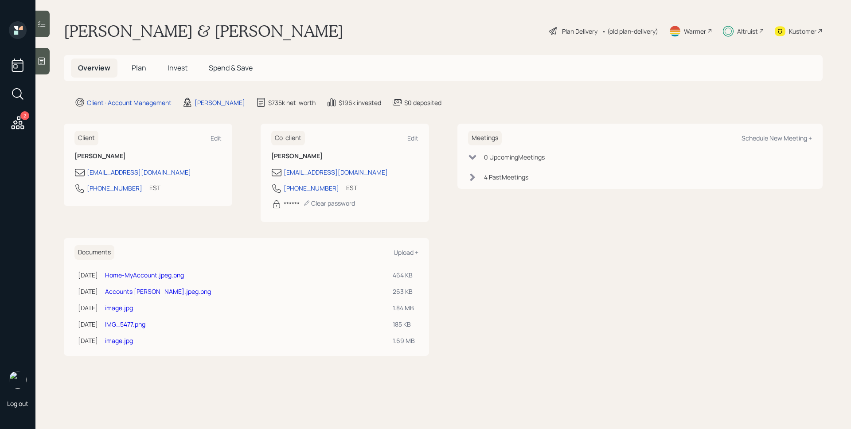 Image resolution: width=851 pixels, height=429 pixels. I want to click on div: 2, so click(25, 116).